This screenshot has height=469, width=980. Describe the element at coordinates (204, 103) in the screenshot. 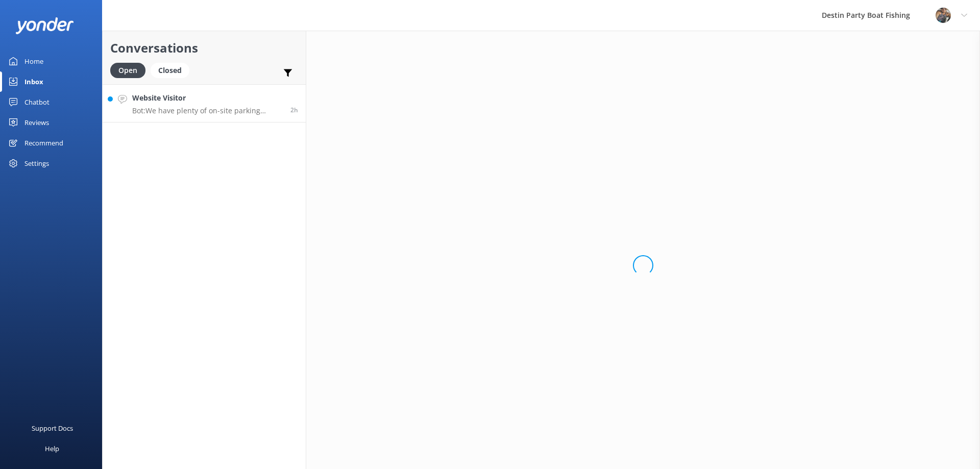

I see `a: Website VisitorBot:We have plenty of on-site parking managed by Premium Parking. The cost is $10 ...` at that location.